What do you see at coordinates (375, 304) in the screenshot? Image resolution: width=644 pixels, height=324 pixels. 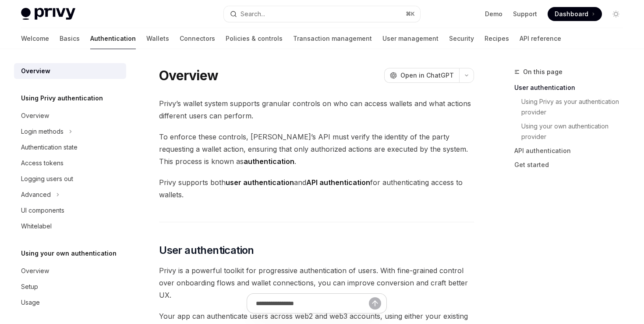 I see `button: Send message` at bounding box center [375, 304].